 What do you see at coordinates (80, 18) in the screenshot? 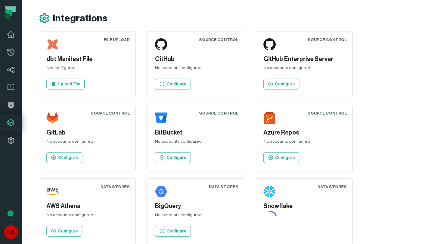
I see `h1: Integrations` at bounding box center [80, 18].